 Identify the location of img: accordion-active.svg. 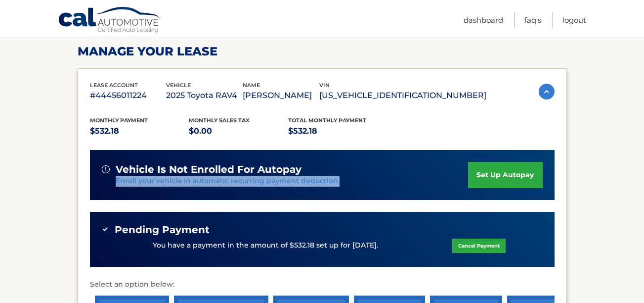
(547, 92).